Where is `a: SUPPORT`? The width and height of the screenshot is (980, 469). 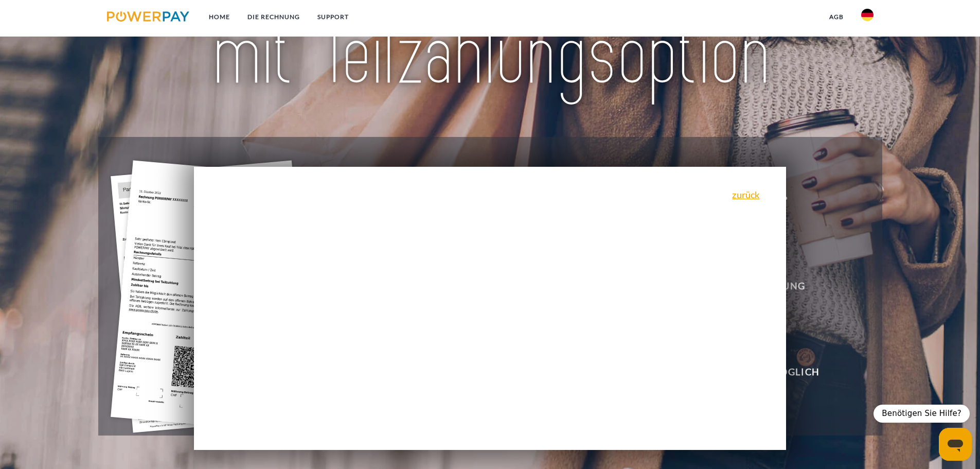 a: SUPPORT is located at coordinates (333, 17).